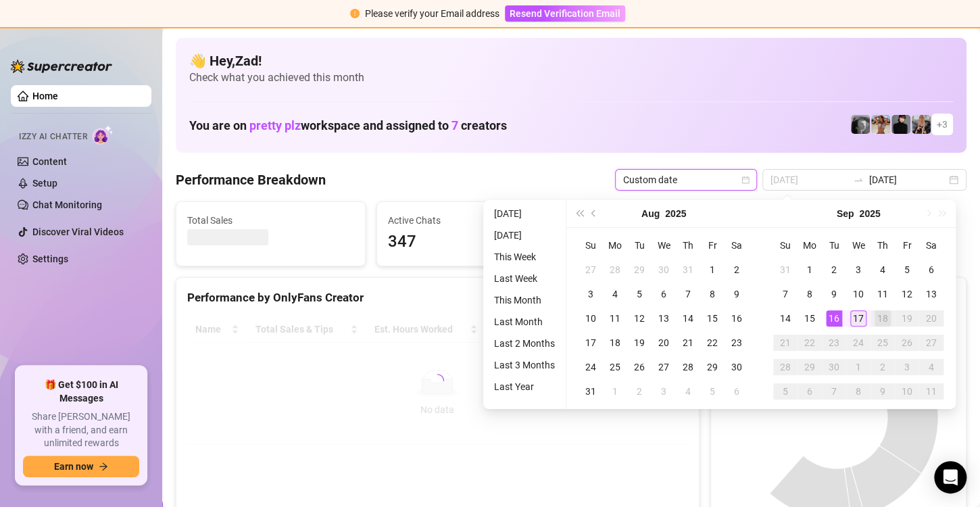 This screenshot has height=507, width=980. I want to click on a: Content, so click(49, 162).